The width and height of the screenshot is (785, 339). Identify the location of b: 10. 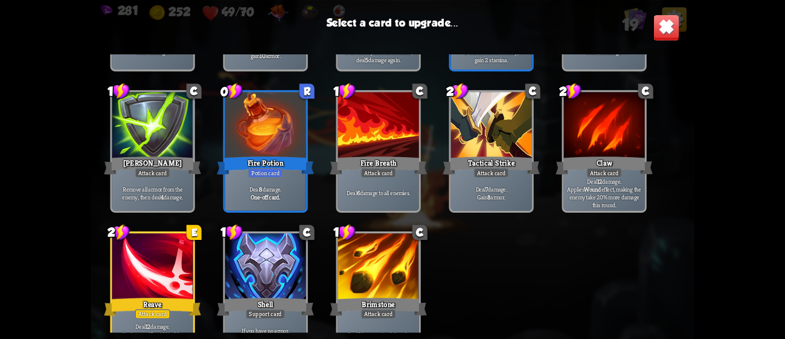
(262, 55).